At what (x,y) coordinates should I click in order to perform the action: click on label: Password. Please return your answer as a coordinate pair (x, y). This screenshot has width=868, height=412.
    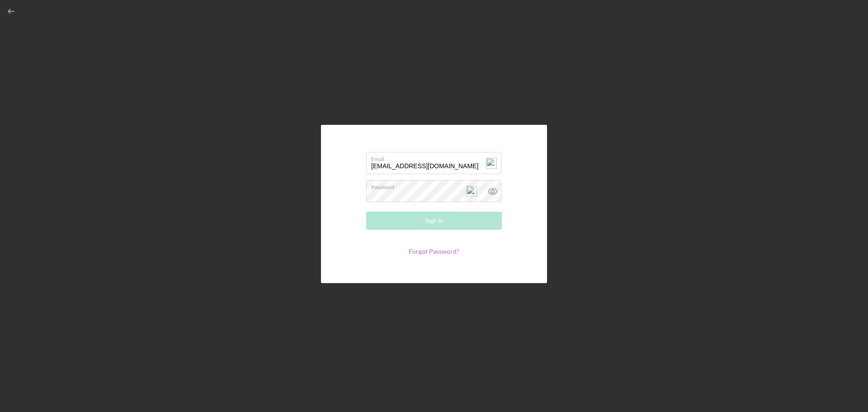
    Looking at the image, I should click on (437, 186).